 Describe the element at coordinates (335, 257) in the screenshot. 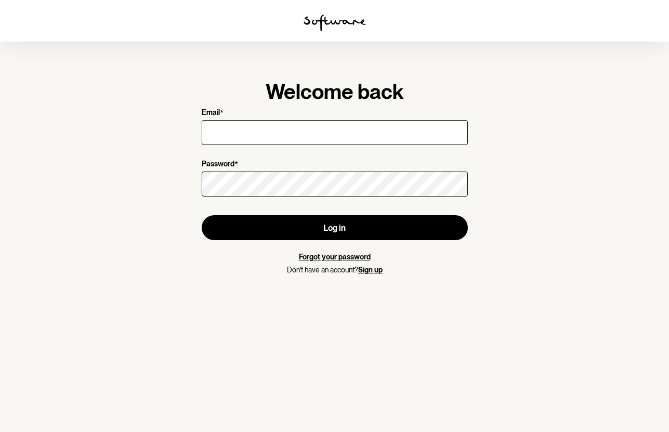

I see `a: Forgot your password` at that location.